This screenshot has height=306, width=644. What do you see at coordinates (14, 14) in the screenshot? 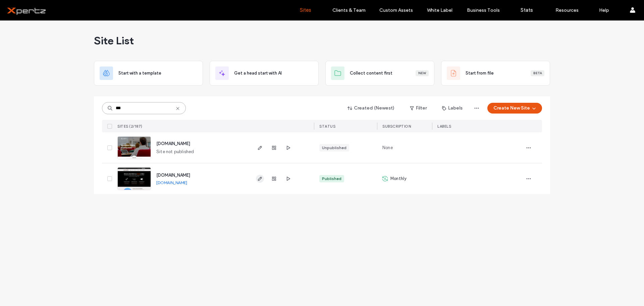
I see `img: logo_orange.svg` at bounding box center [14, 14].